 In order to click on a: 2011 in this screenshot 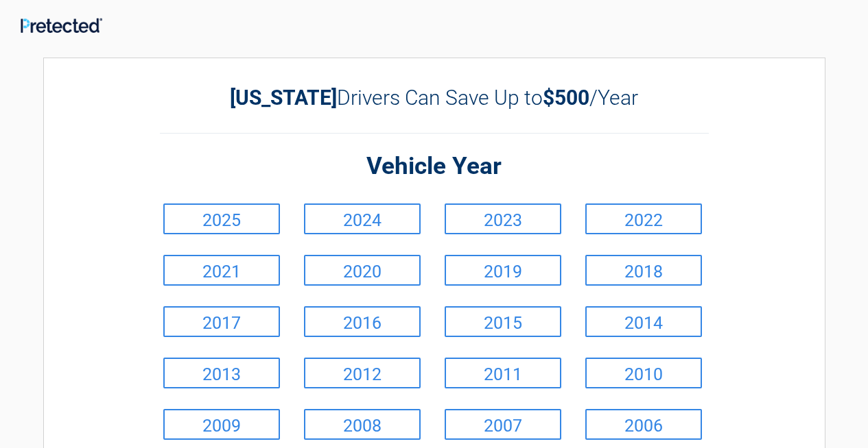, I will do `click(503, 373)`.